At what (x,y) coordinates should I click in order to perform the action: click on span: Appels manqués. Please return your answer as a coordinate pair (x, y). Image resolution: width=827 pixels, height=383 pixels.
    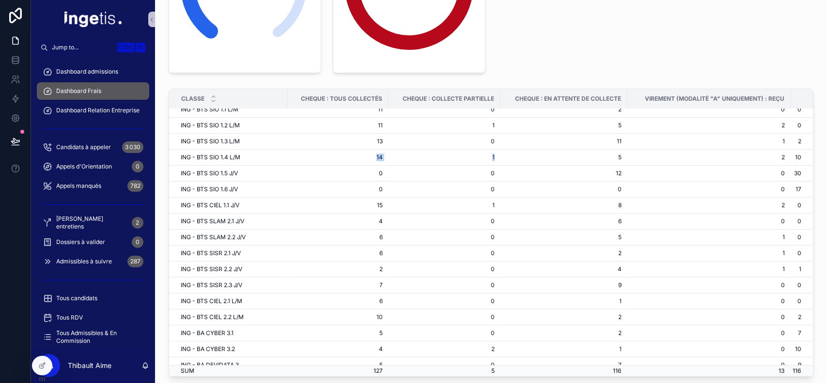
    Looking at the image, I should click on (79, 186).